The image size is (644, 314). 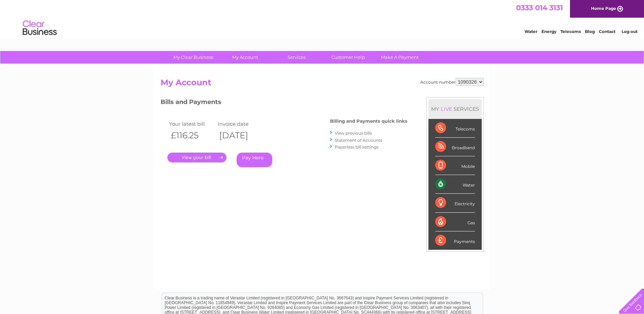 I want to click on div: Broadband, so click(x=455, y=147).